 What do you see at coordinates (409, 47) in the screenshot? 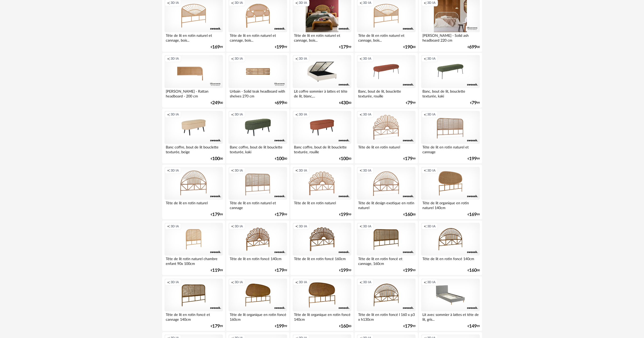
I see `span: 190` at bounding box center [409, 47].